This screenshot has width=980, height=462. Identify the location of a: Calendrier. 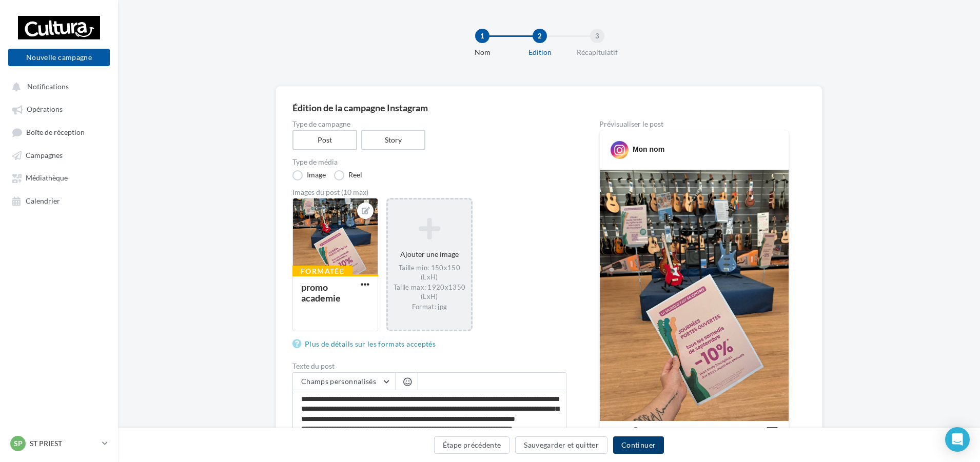
(59, 200).